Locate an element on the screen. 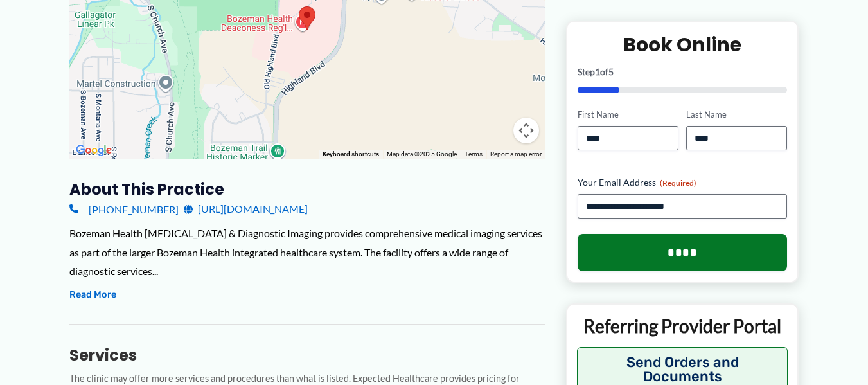  p: Referring Provider Portal is located at coordinates (683, 326).